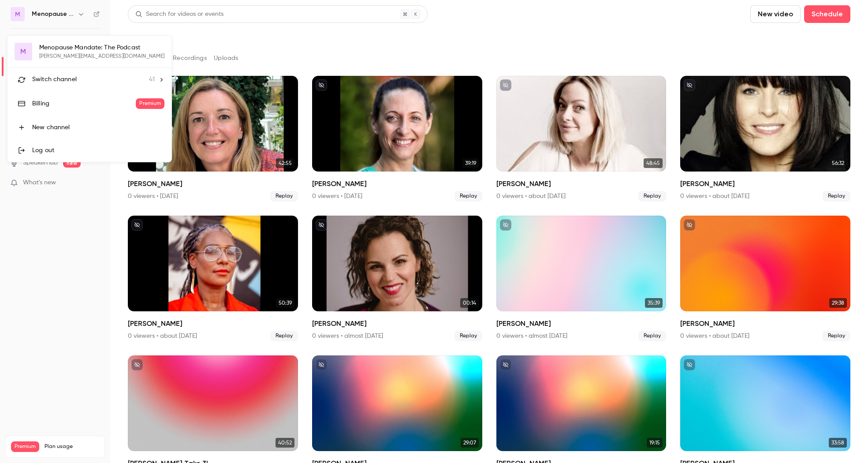  What do you see at coordinates (150, 103) in the screenshot?
I see `span: Premium` at bounding box center [150, 103].